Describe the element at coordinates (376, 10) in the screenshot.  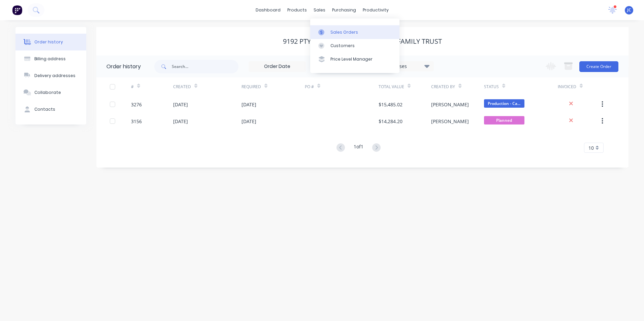
I see `div: productivity` at that location.